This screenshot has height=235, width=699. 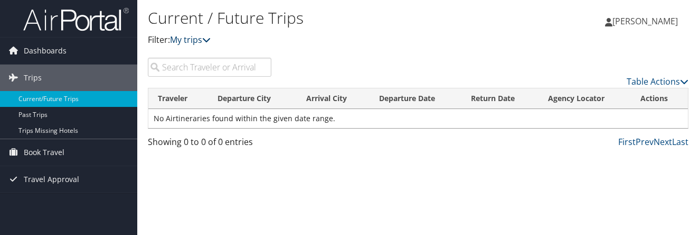 I want to click on a: Last, so click(x=680, y=142).